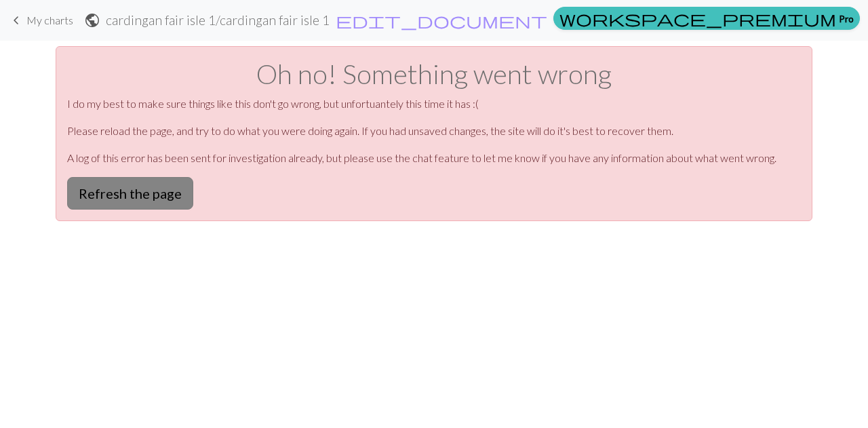  What do you see at coordinates (92, 20) in the screenshot?
I see `span: public` at bounding box center [92, 20].